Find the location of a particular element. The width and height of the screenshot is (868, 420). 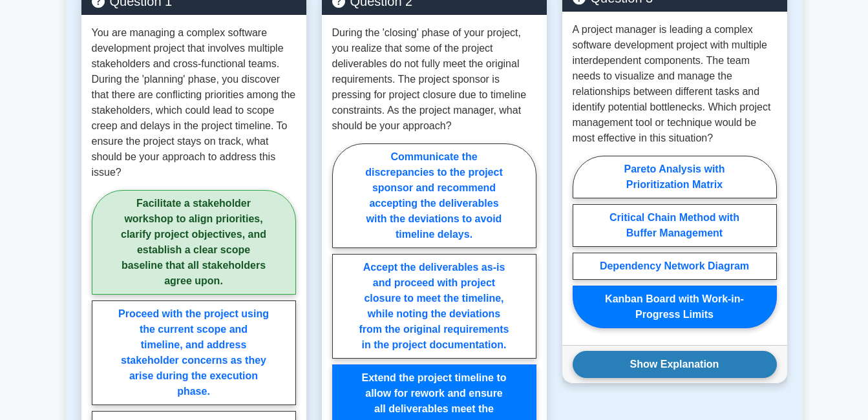

p: During the 'closing' phase of your project, you realize that some of the project deliverables do ... is located at coordinates (434, 79).